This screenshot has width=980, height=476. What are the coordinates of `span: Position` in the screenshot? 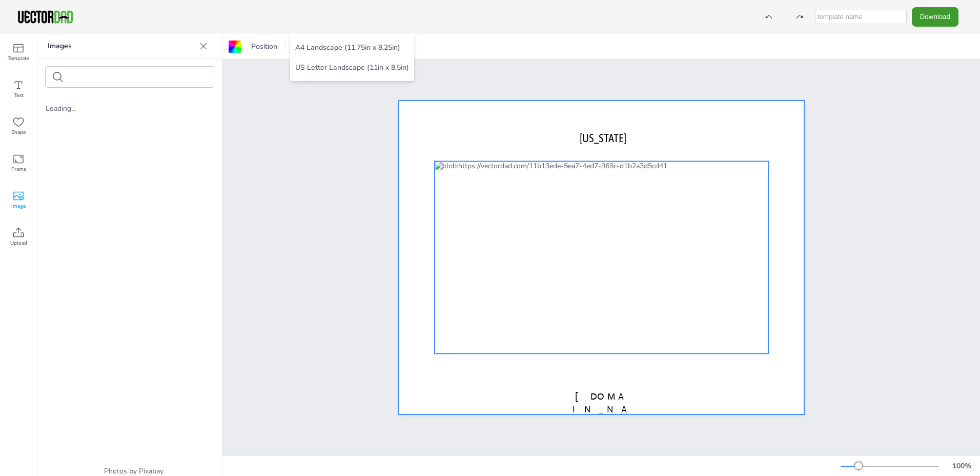 It's located at (264, 46).